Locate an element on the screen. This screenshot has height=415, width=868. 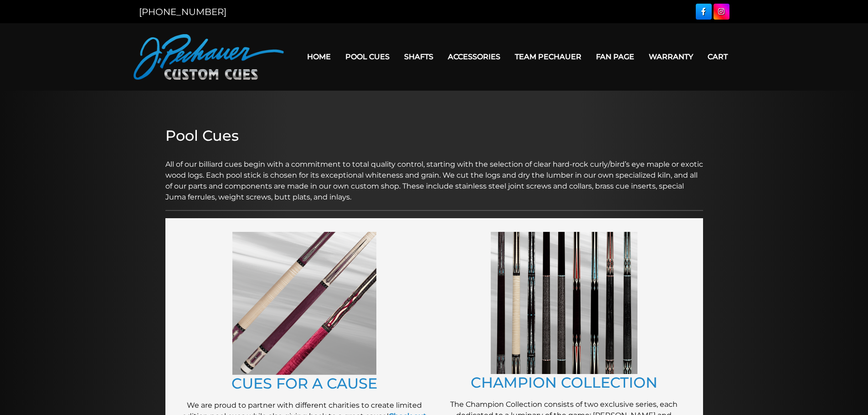
a: CUES FOR A CAUSE is located at coordinates (305, 383).